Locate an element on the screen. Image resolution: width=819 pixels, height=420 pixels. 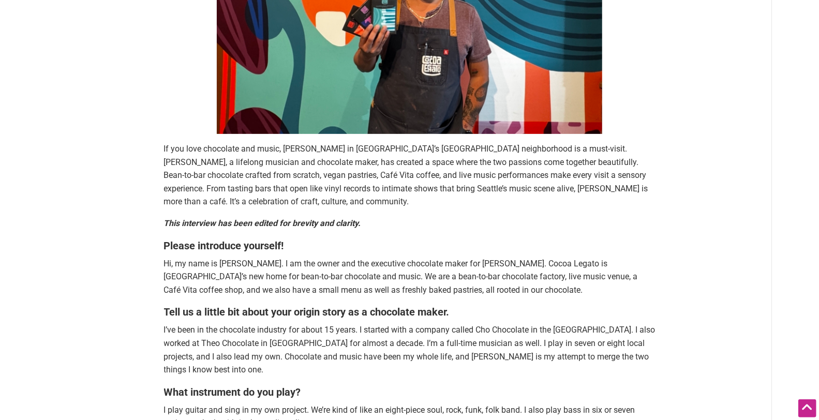
strong: Please introduce yourself! is located at coordinates (224, 246).